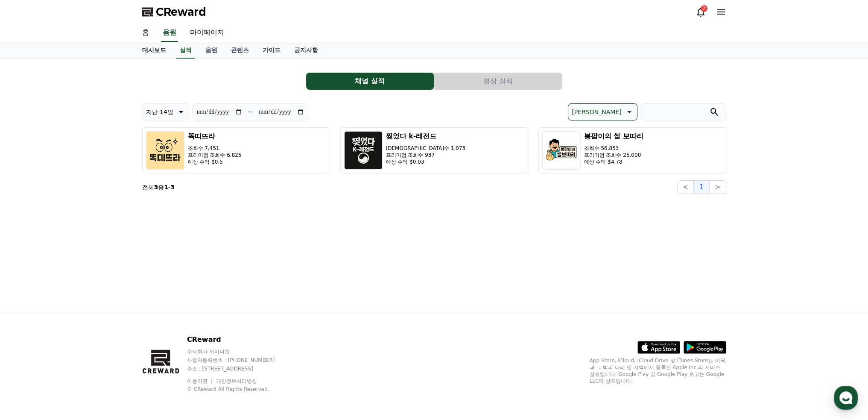 The width and height of the screenshot is (868, 420). What do you see at coordinates (370, 81) in the screenshot?
I see `button: 채널 실적` at bounding box center [370, 81].